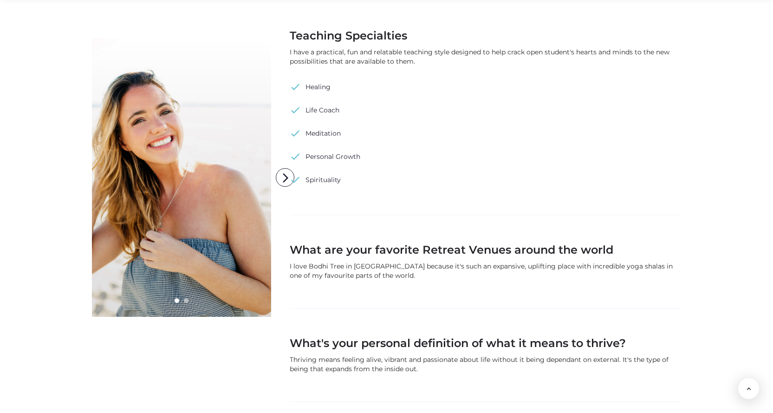 Image resolution: width=773 pixels, height=413 pixels. What do you see at coordinates (485, 343) in the screenshot?
I see `h3: What's your personal definition of what it means to thrive?` at bounding box center [485, 343].